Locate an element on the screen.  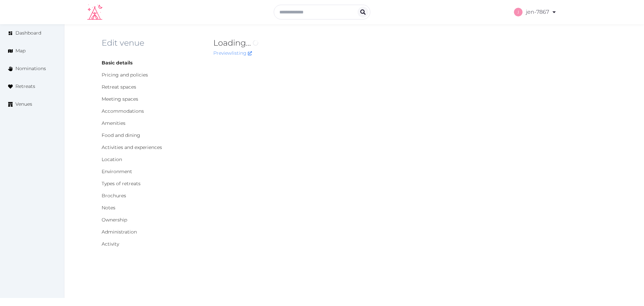
a: Retreat spaces is located at coordinates (119, 87).